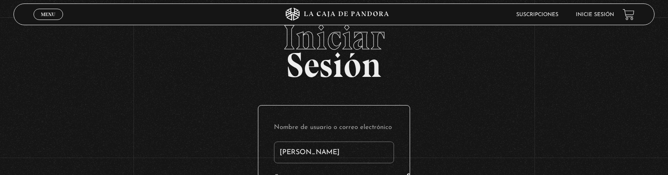 The width and height of the screenshot is (668, 175). Describe the element at coordinates (537, 15) in the screenshot. I see `a: Suscripciones` at that location.